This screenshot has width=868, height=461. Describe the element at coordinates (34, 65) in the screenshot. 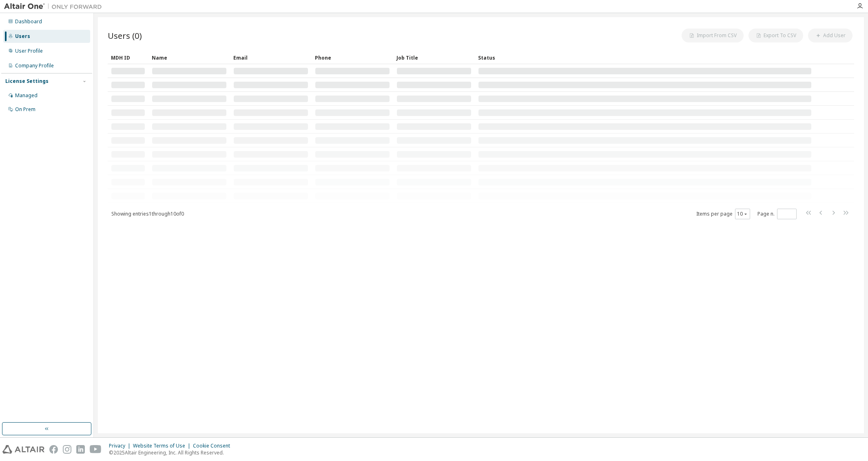

I see `div: Company Profile` at that location.